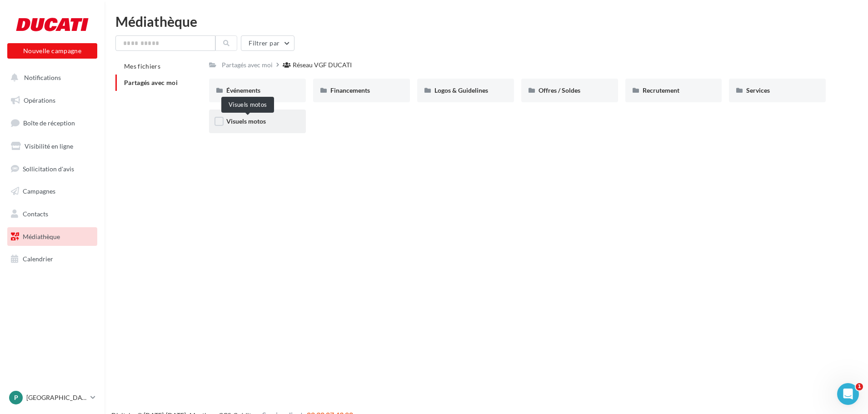 Image resolution: width=868 pixels, height=414 pixels. I want to click on span: Événements, so click(243, 90).